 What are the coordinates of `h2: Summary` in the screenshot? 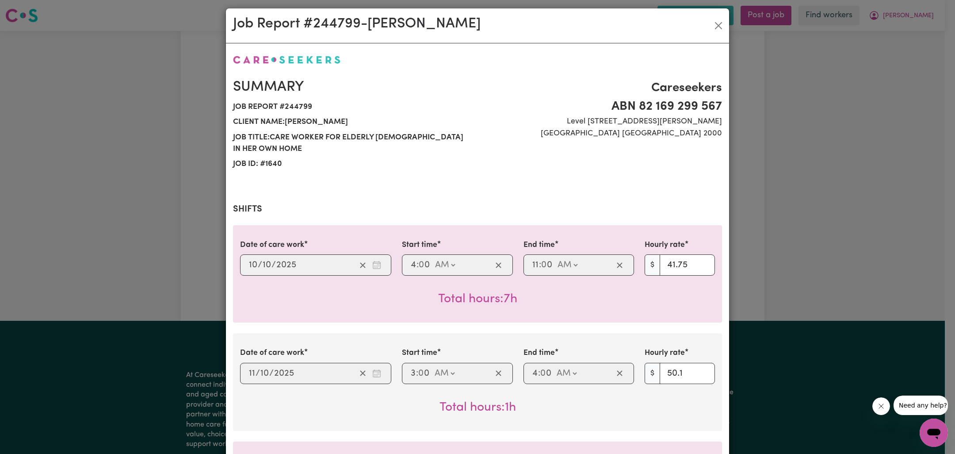 It's located at (352, 87).